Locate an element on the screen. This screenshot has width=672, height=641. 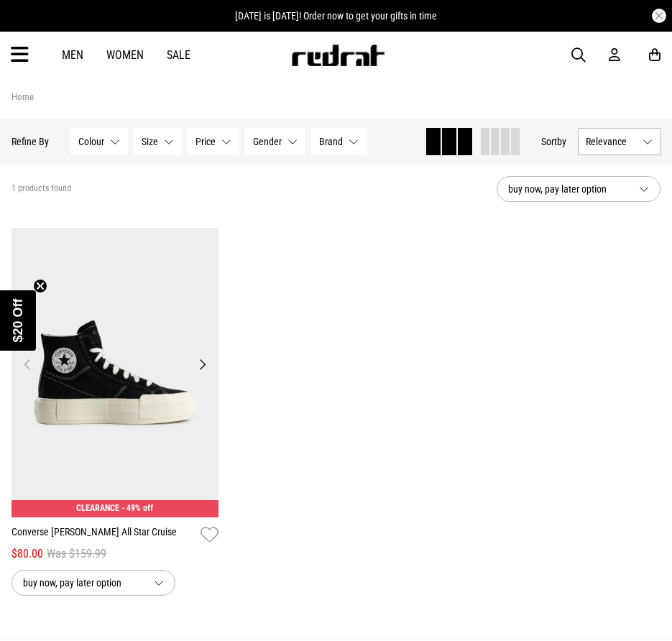
a: Home is located at coordinates (23, 97).